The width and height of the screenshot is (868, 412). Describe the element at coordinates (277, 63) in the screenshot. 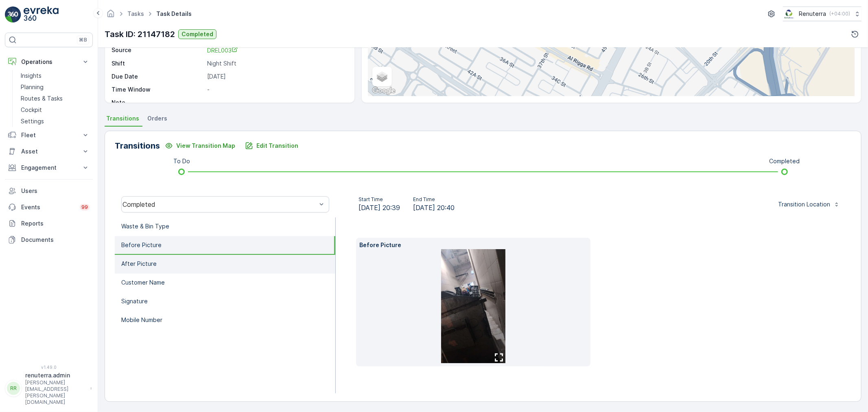

I see `p: Night Shift` at that location.